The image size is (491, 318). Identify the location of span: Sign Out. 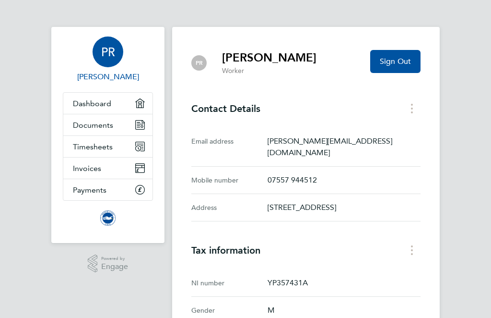
(395, 61).